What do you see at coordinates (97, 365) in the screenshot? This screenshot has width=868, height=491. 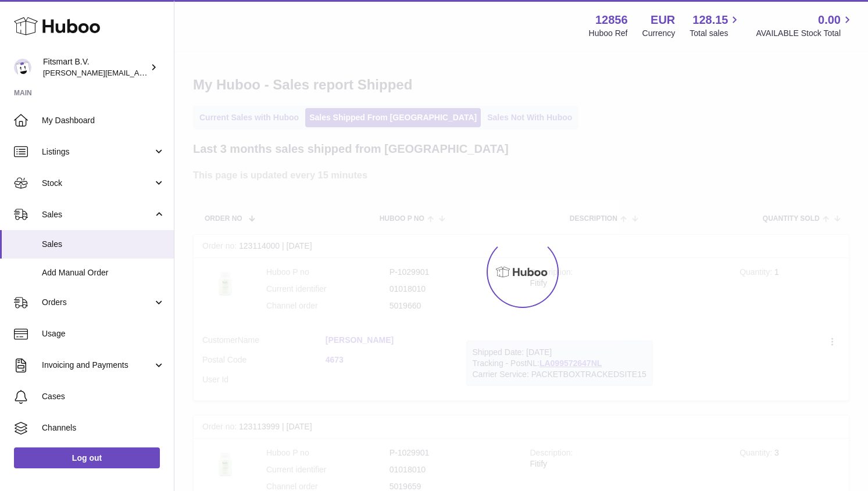 I see `span: Invoicing and Payments` at bounding box center [97, 365].